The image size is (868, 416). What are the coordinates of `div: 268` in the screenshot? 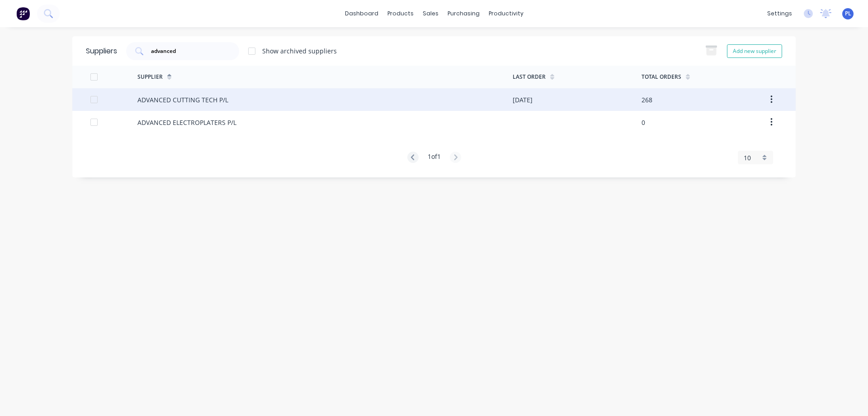 It's located at (647, 99).